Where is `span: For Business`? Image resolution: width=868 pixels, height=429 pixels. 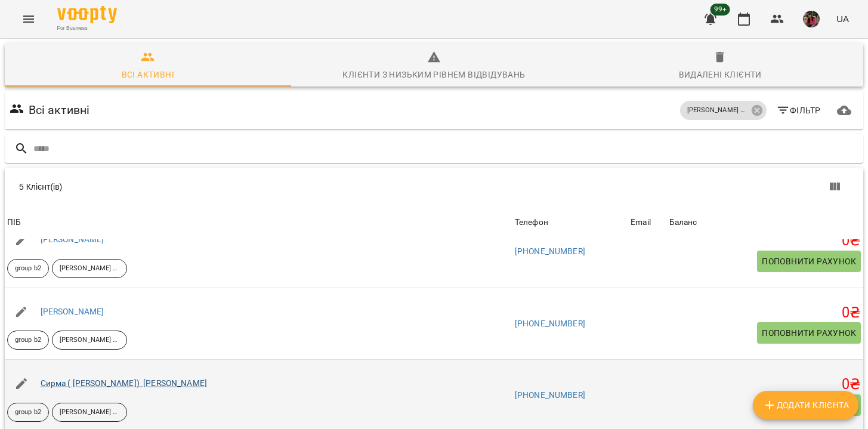 span: For Business is located at coordinates (87, 28).